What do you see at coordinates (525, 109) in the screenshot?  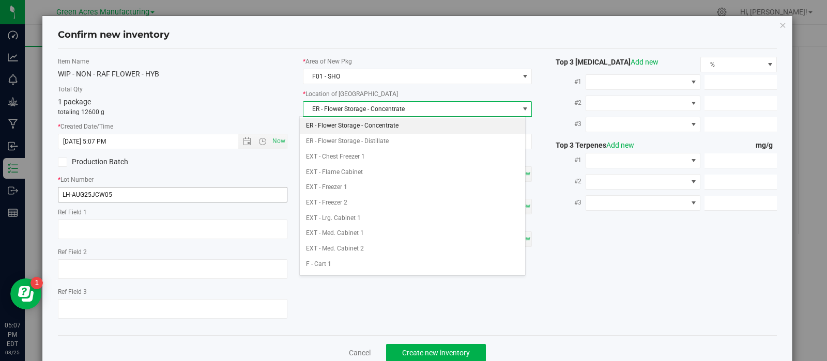 I see `span: select` at bounding box center [525, 109].